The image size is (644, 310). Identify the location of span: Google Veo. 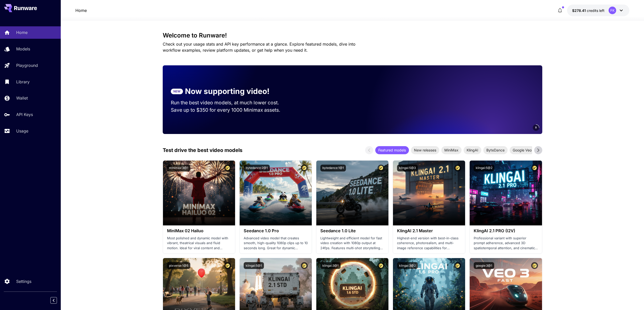
(522, 150).